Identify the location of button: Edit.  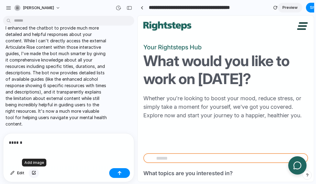
(17, 173).